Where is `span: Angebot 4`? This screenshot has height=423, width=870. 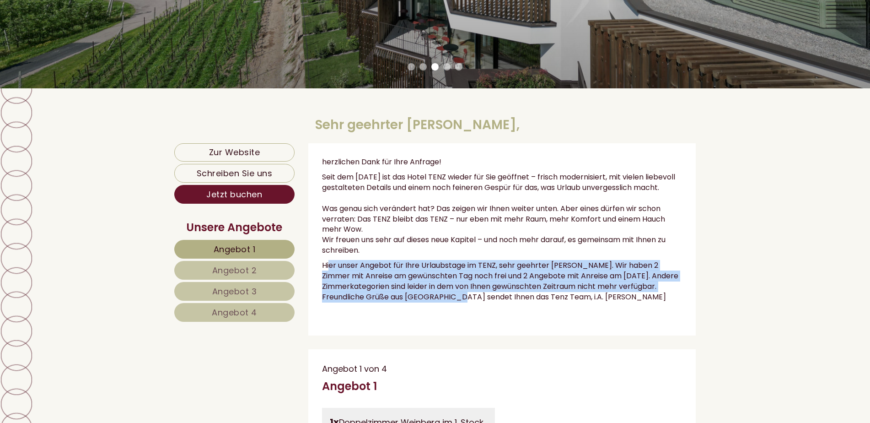 span: Angebot 4 is located at coordinates (234, 312).